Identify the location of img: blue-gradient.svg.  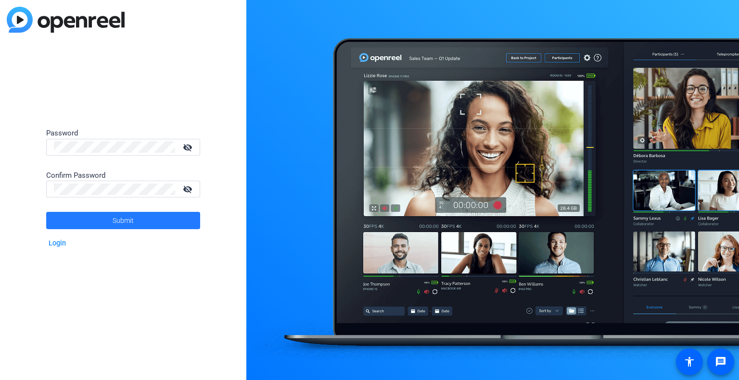
(65, 20).